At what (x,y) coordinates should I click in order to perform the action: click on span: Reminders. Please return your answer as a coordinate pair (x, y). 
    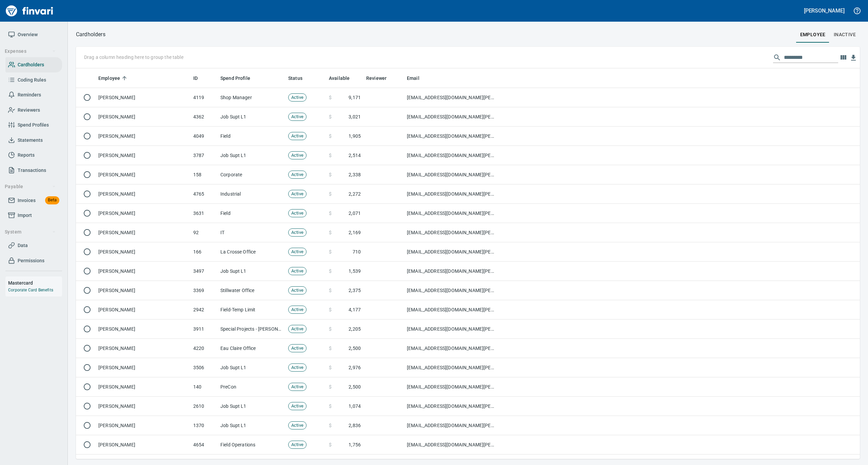
    Looking at the image, I should click on (29, 95).